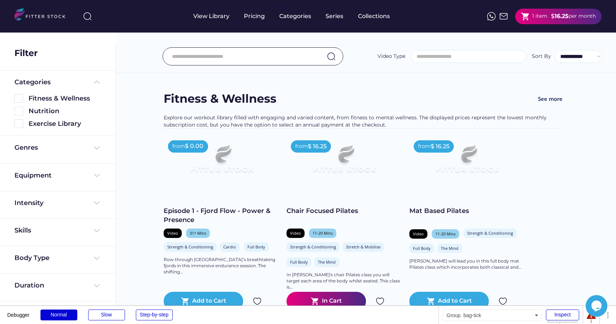 This screenshot has width=616, height=324. Describe the element at coordinates (582, 16) in the screenshot. I see `div: per month` at that location.